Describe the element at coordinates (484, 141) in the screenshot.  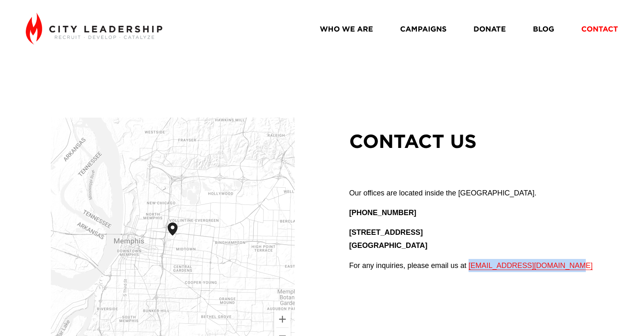
I see `h2: CONTACT US` at that location.